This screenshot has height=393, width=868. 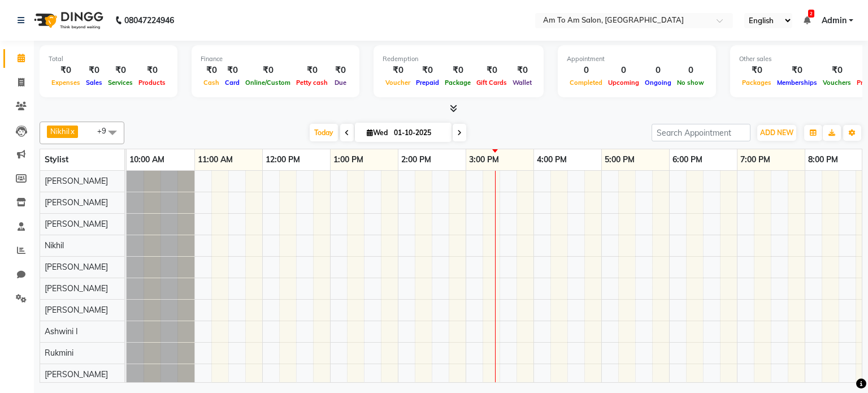 What do you see at coordinates (61, 331) in the screenshot?
I see `span: Ashwini I` at bounding box center [61, 331].